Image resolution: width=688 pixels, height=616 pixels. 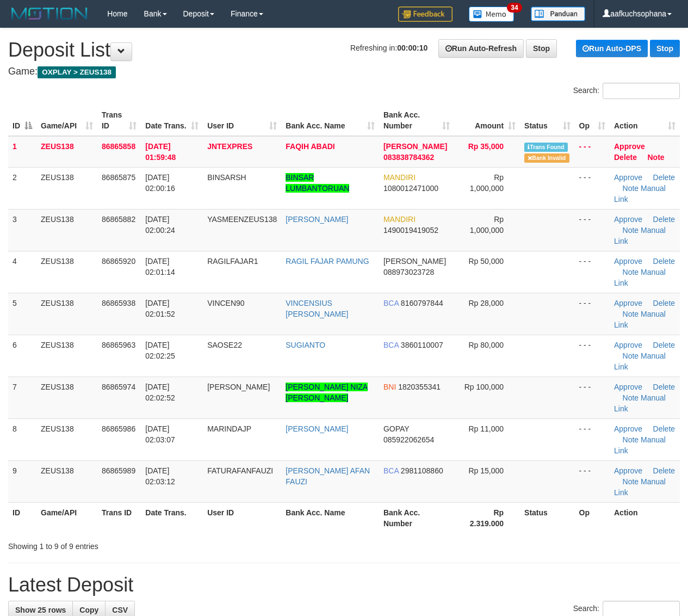 What do you see at coordinates (645, 120) in the screenshot?
I see `th: Action: activate to sort column ascending` at bounding box center [645, 120].